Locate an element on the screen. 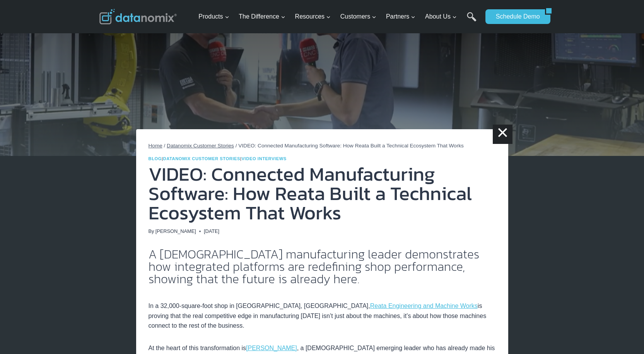 Image resolution: width=644 pixels, height=354 pixels. nav: Breadcrumbs is located at coordinates (322, 146).